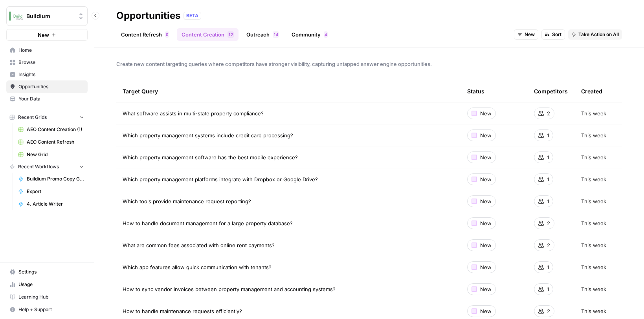  Describe the element at coordinates (187, 202) in the screenshot. I see `span: Which tools provide maintenance request reporting?` at that location.